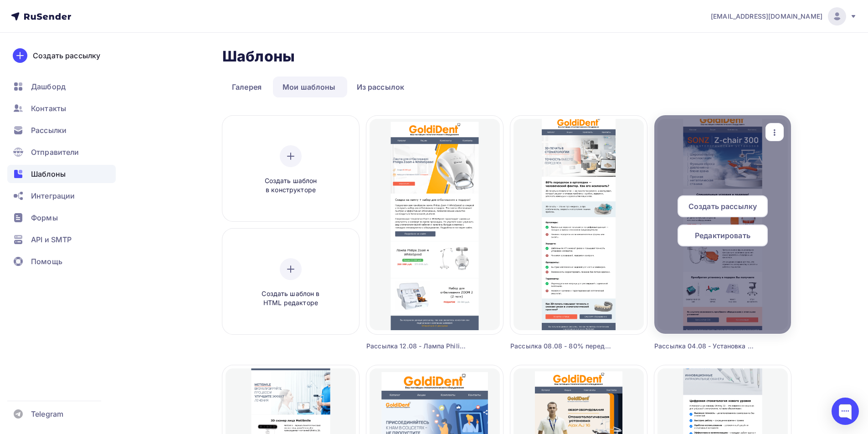 The image size is (868, 434). Describe the element at coordinates (47, 413) in the screenshot. I see `span: Telegram` at that location.